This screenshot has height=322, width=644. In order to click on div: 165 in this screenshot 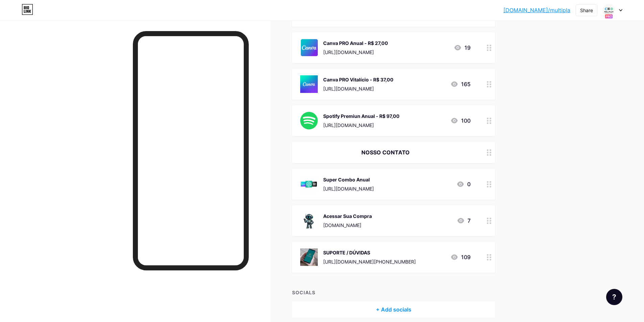, I will do `click(460, 85)`.